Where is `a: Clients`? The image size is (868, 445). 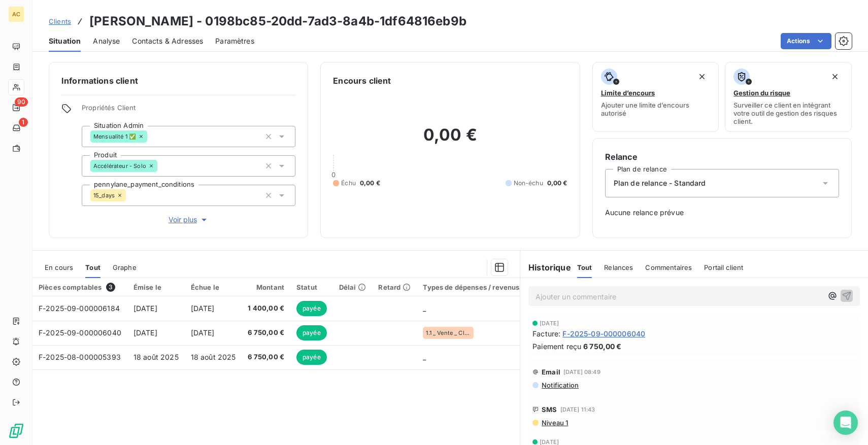 a: Clients is located at coordinates (60, 21).